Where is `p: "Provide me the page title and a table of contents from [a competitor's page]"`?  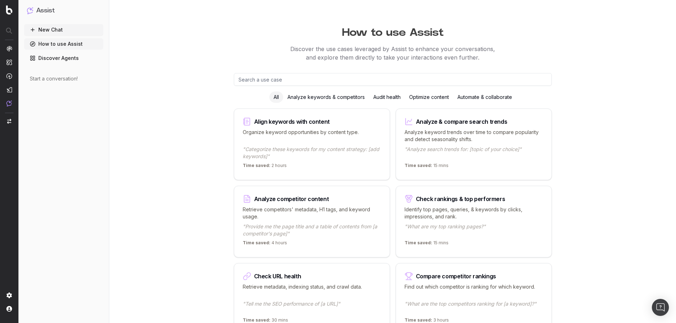
p: "Provide me the page title and a table of contents from [a competitor's page]" is located at coordinates (312, 230).